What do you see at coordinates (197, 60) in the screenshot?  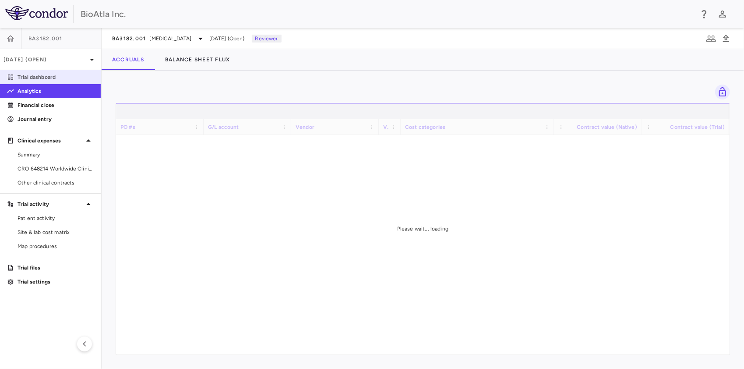 I see `button: Balance Sheet Flux` at bounding box center [197, 60].